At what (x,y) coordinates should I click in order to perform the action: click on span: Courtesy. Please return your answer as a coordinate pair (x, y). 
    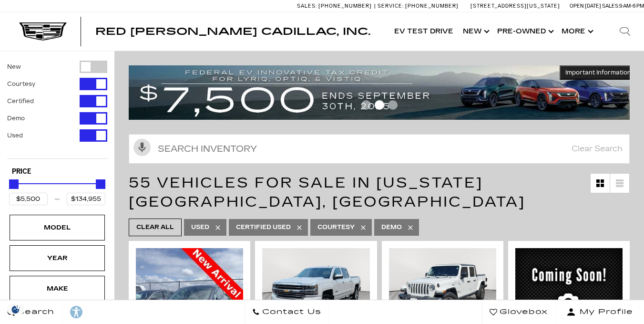
    Looking at the image, I should click on (336, 227).